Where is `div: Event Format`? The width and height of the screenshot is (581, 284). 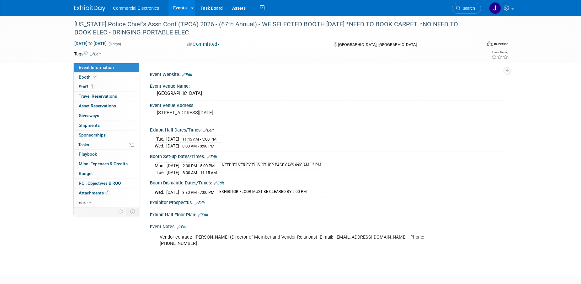 div: Event Format is located at coordinates (476, 45).